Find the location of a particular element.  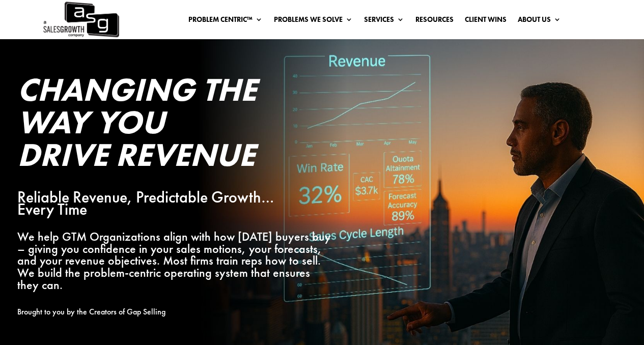

h2: Changing the Way You Drive Revenue is located at coordinates (175, 125).